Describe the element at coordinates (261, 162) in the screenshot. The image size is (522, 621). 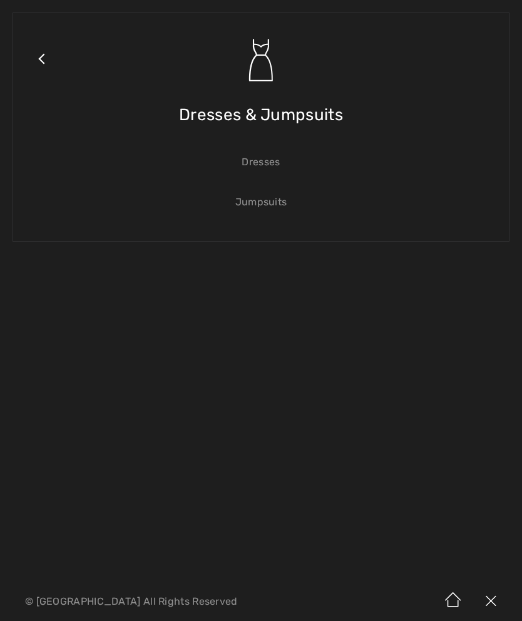
I see `a: Dresses` at that location.